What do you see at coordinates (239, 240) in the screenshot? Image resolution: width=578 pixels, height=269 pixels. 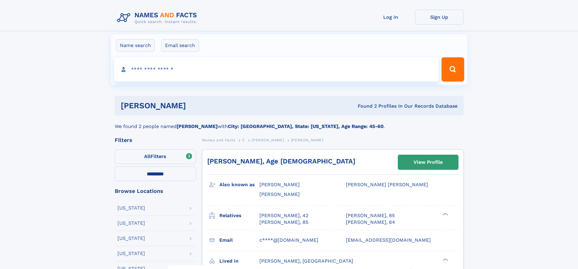 I see `h3: Email` at bounding box center [239, 240].